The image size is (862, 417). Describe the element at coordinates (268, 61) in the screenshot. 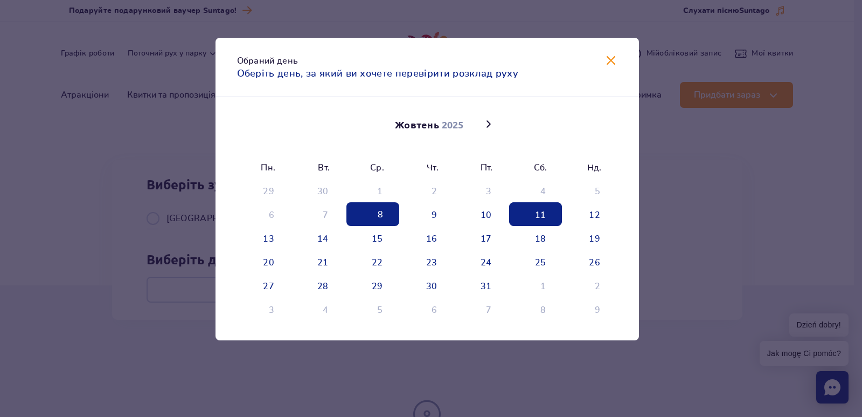

I see `span: Обраний день` at that location.